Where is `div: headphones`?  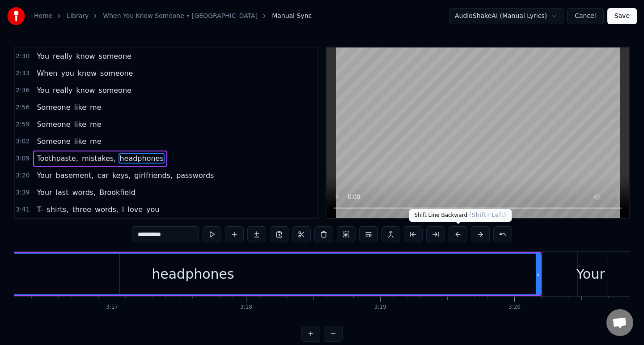
div: headphones is located at coordinates (193, 274).